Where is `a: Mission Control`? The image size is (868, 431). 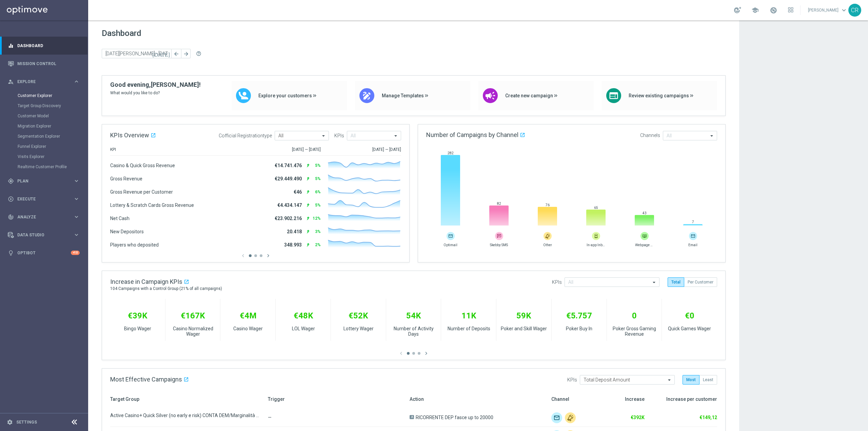 a: Mission Control is located at coordinates (48, 63).